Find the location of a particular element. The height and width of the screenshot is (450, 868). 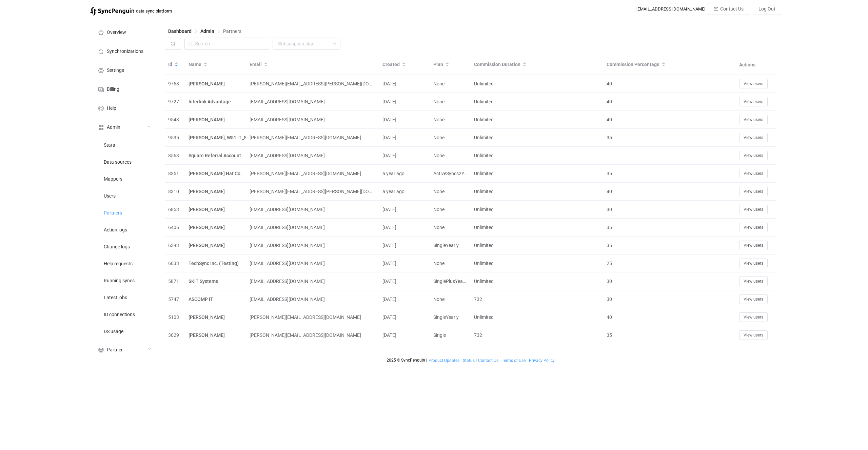

span: Dashboard is located at coordinates (180, 31).